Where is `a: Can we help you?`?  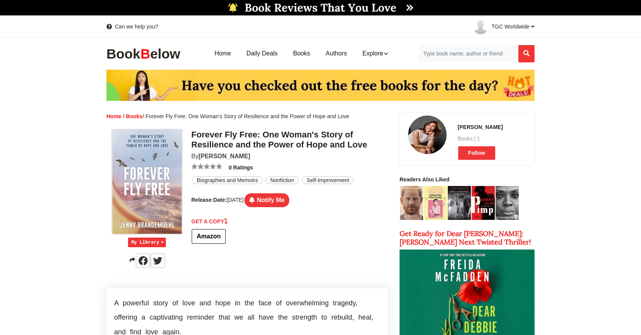
a: Can we help you? is located at coordinates (132, 27).